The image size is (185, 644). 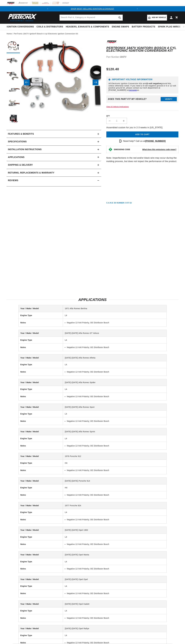 What do you see at coordinates (13, 90) in the screenshot?
I see `button: Load image 4 in gallery view` at bounding box center [13, 90].